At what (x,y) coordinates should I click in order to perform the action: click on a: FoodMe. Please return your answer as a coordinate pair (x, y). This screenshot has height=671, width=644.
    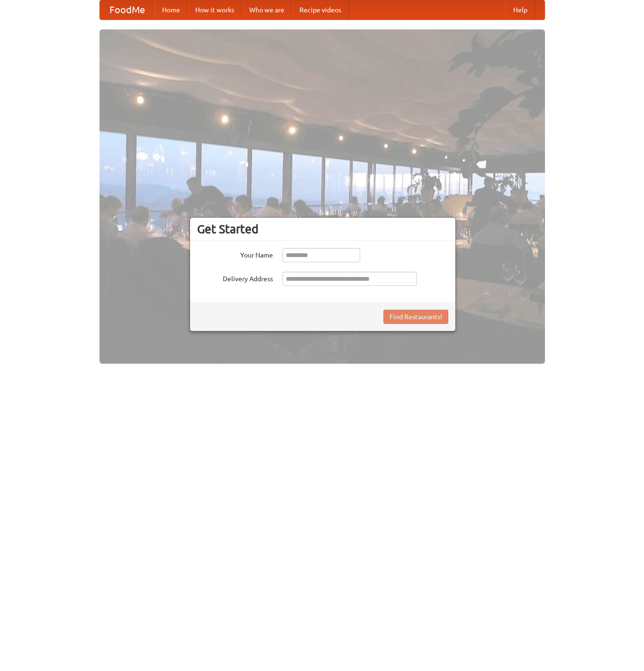
    Looking at the image, I should click on (127, 10).